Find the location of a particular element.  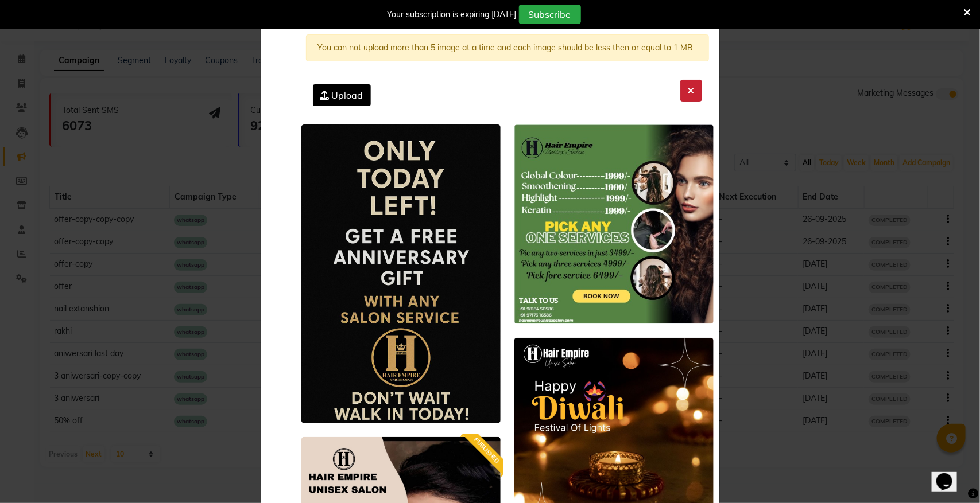

span: Upload is located at coordinates (347, 96).